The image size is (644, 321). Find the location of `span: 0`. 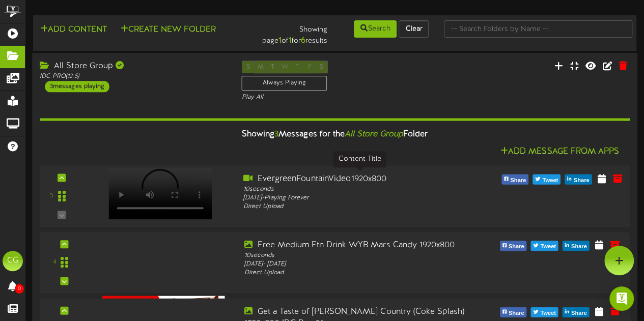

span: 0 is located at coordinates (19, 289).